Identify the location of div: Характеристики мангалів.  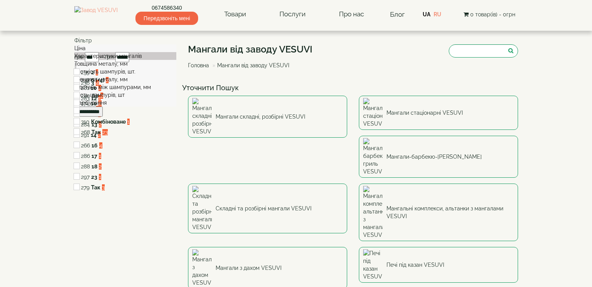
(125, 56).